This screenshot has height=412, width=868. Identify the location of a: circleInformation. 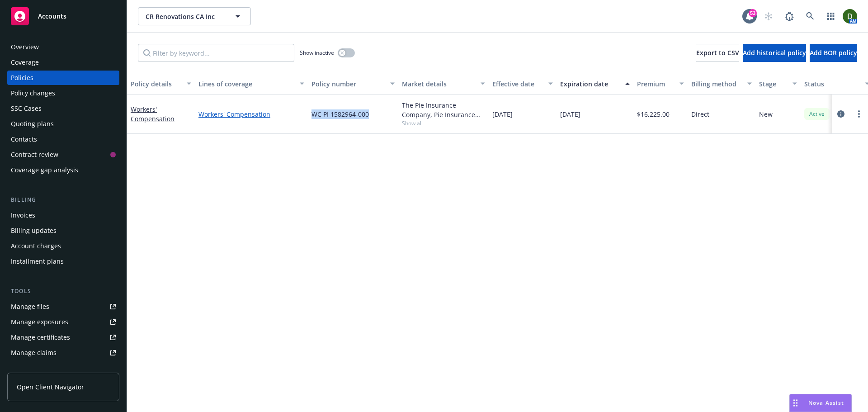
(840, 114).